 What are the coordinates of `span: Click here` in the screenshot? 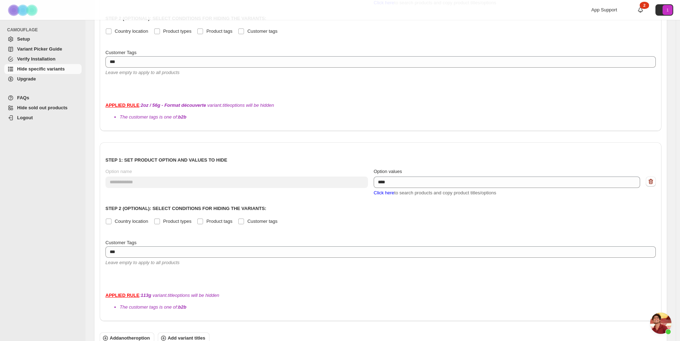 It's located at (384, 193).